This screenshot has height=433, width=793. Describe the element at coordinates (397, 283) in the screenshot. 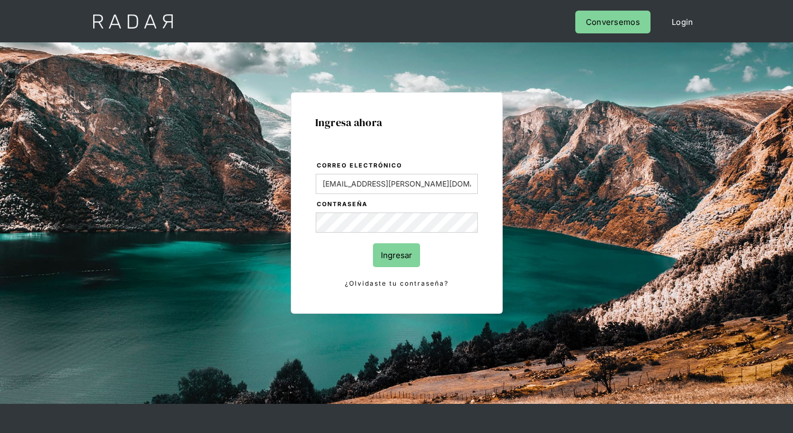

I see `a: ¿Olvidaste tu contraseña?` at that location.